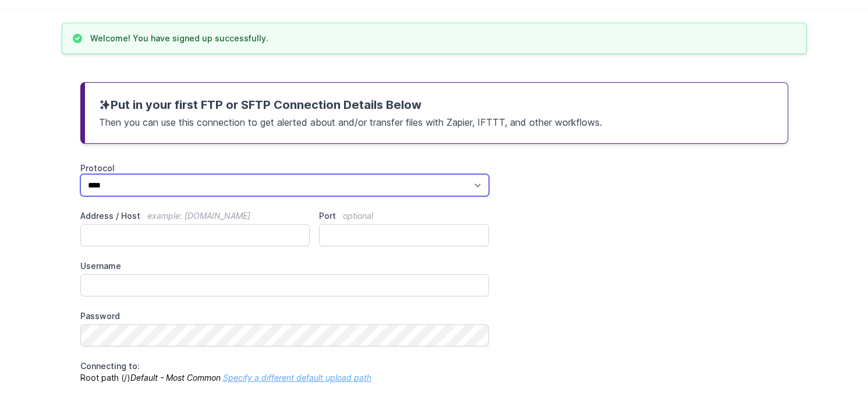 The width and height of the screenshot is (868, 400). I want to click on span: optional, so click(358, 215).